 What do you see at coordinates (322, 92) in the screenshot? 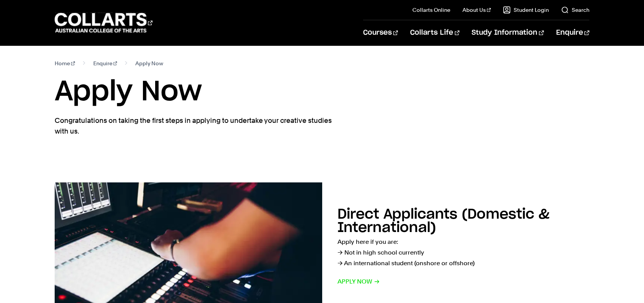
I see `h1: Apply Now` at bounding box center [322, 92].